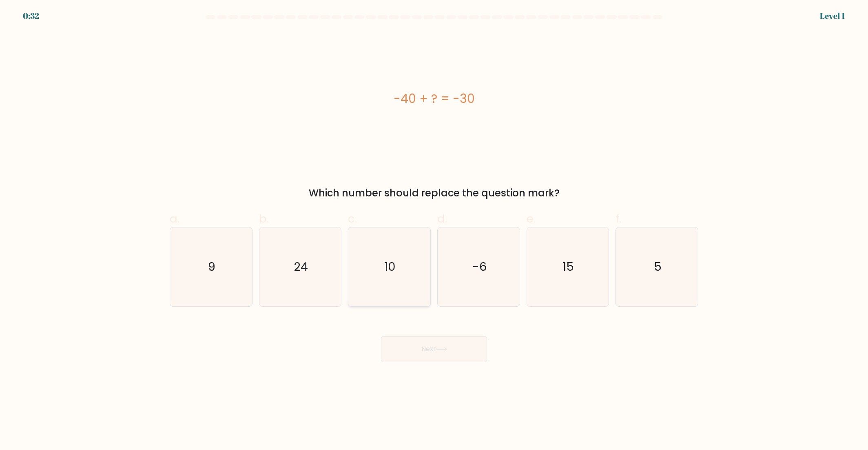 This screenshot has width=868, height=450. What do you see at coordinates (479, 266) in the screenshot?
I see `text: -6` at bounding box center [479, 266].